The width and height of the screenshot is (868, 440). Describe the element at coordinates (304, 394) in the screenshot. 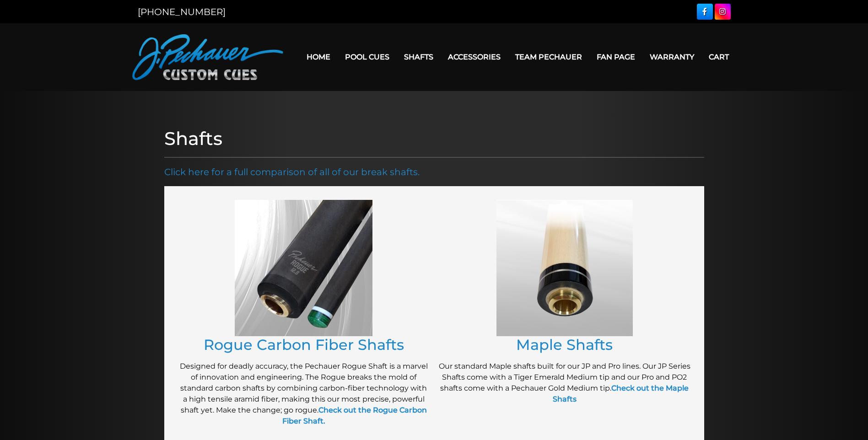

I see `p: Designed for deadly accuracy, the Pechauer Rogue Shaft is a marvel of innovation and engineering....` at that location.